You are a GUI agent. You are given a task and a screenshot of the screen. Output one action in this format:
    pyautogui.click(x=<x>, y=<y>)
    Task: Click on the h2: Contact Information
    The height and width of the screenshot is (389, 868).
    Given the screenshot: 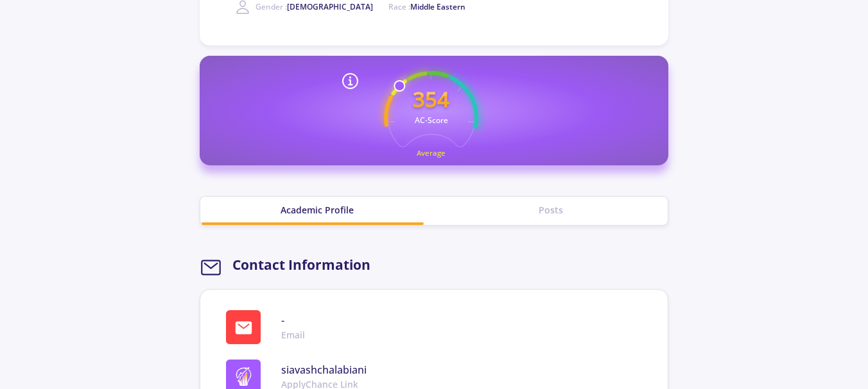 What is the action you would take?
    pyautogui.click(x=301, y=265)
    